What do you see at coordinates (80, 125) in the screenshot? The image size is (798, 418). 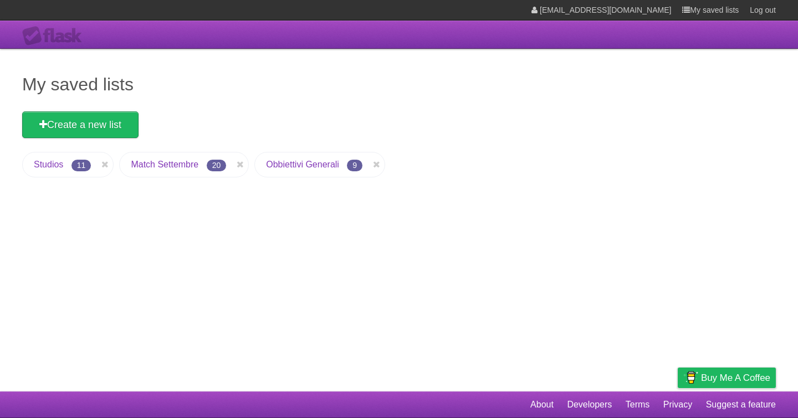 I see `a: Create a new list` at bounding box center [80, 125].